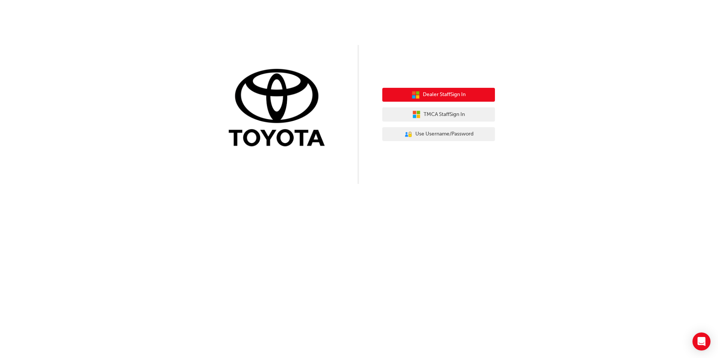  What do you see at coordinates (438, 134) in the screenshot?
I see `button: Use Username/Password` at bounding box center [438, 134].